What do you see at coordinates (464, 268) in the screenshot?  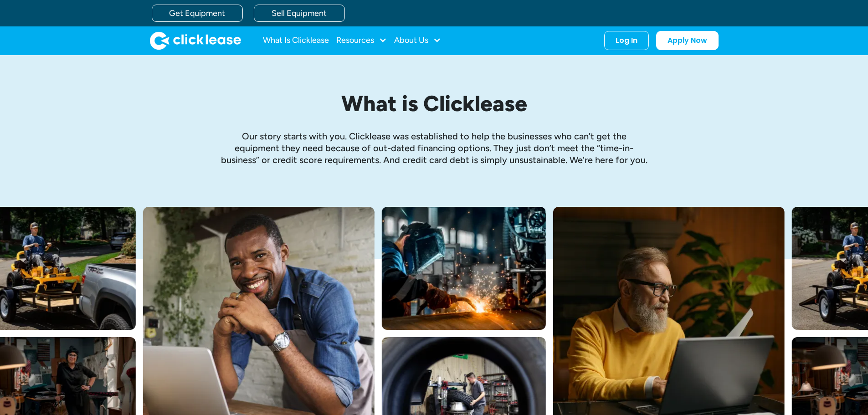 I see `img: A welder in a large mask working on a large pipe` at bounding box center [464, 268].